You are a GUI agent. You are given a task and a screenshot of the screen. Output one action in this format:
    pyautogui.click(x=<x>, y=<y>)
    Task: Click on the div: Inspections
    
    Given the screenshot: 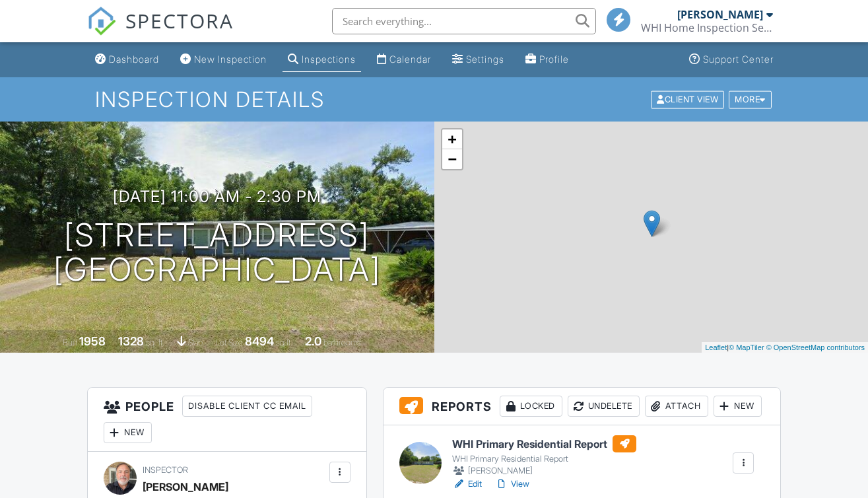 What is the action you would take?
    pyautogui.click(x=328, y=59)
    